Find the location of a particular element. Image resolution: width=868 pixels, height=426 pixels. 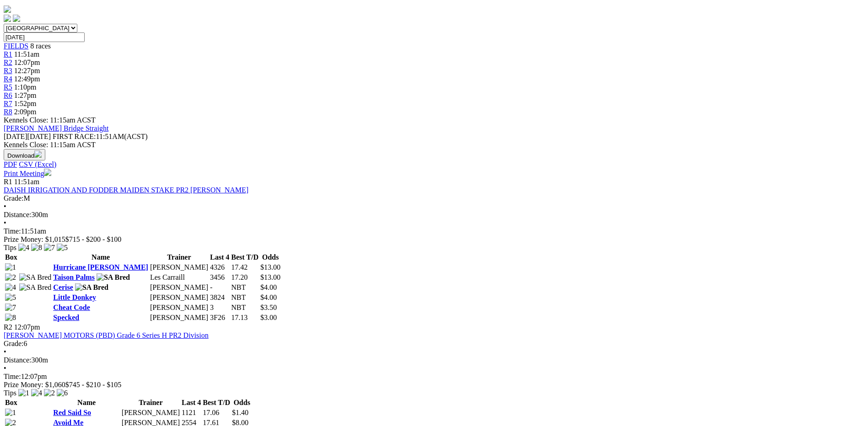

img: 1 is located at coordinates (10, 267).